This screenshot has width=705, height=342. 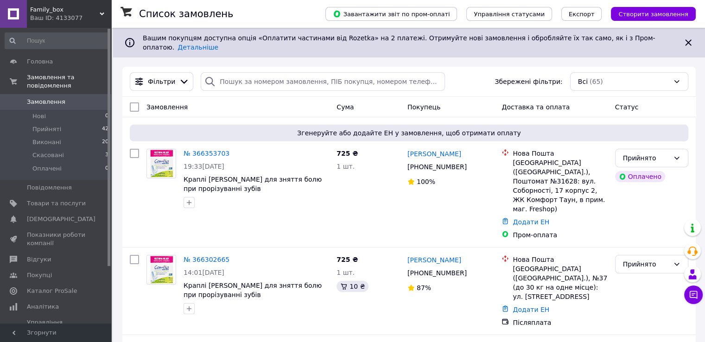 I want to click on span: Доставка та оплата, so click(x=535, y=107).